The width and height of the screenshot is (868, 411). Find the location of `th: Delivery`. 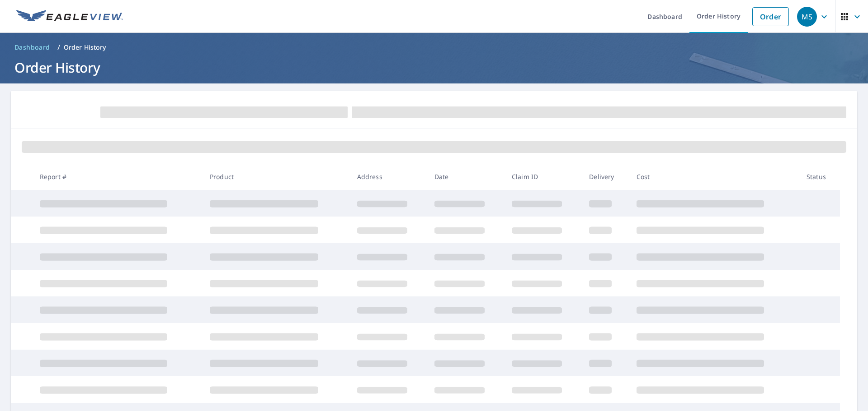

th: Delivery is located at coordinates (605, 176).